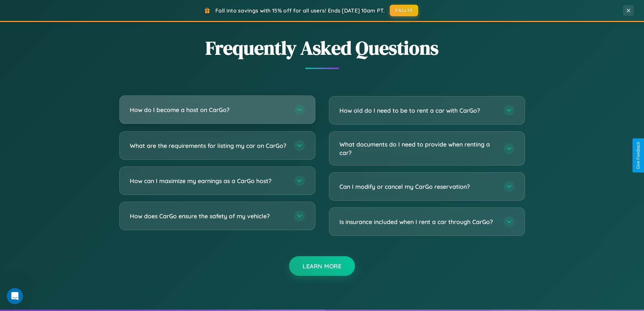 The height and width of the screenshot is (311, 644). Describe the element at coordinates (208, 110) in the screenshot. I see `h3: How do I become a host on CarGo?` at that location.